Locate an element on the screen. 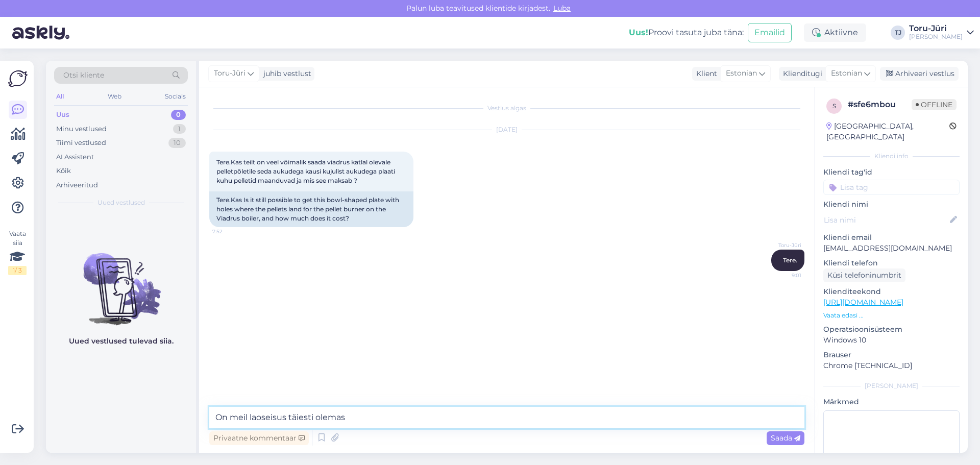 Image resolution: width=980 pixels, height=465 pixels. div: Socials is located at coordinates (175, 96).